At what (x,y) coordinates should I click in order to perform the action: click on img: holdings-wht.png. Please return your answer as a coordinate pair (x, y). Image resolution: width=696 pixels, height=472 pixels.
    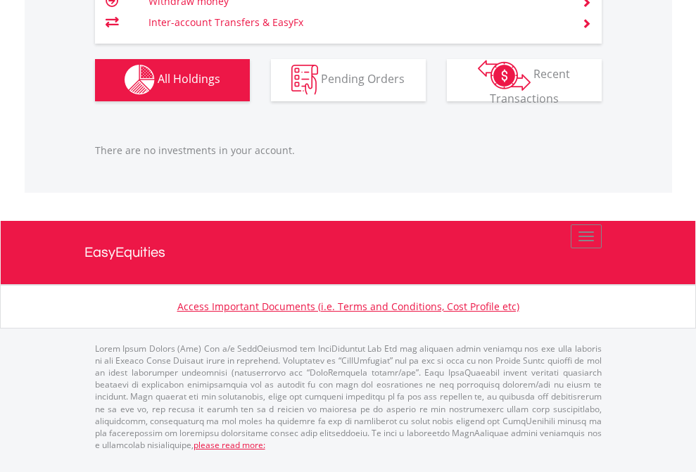
    Looking at the image, I should click on (139, 80).